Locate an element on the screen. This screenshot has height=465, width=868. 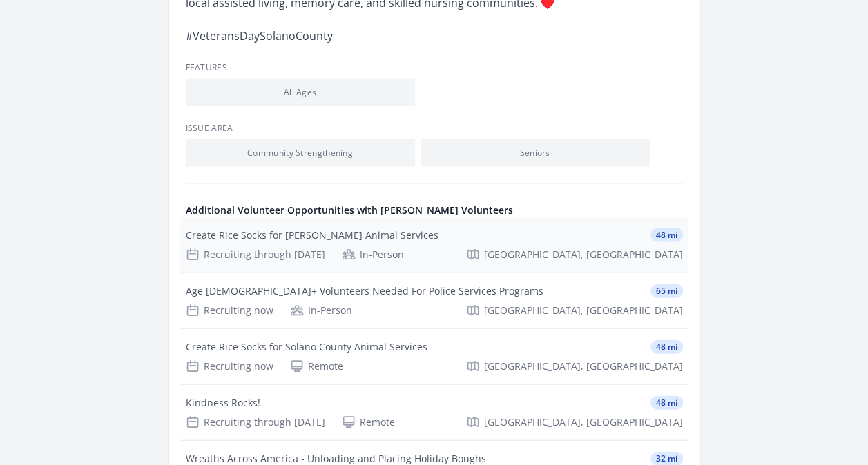
span: 65 mi is located at coordinates (667, 291).